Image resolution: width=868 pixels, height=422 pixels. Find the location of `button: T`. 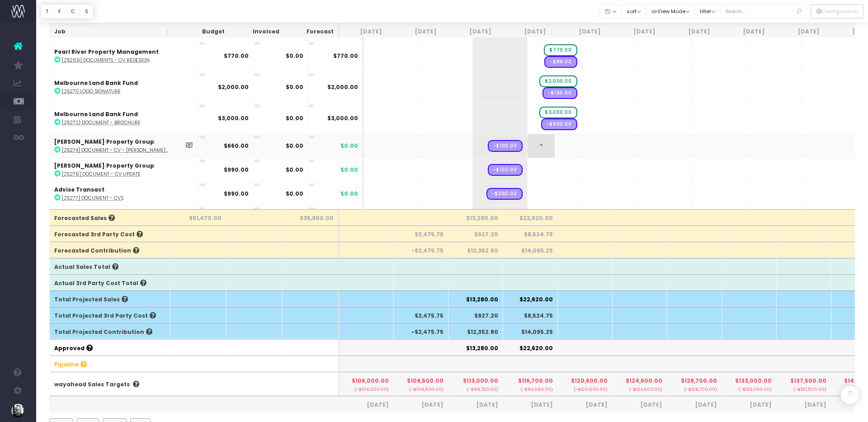

button: T is located at coordinates (47, 12).